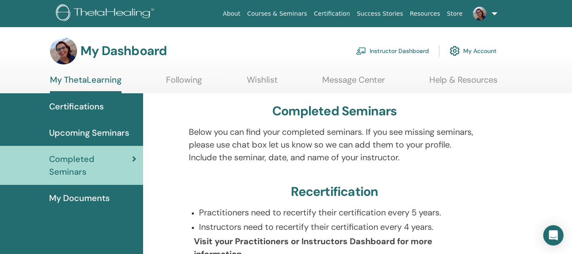 Image resolution: width=572 pixels, height=254 pixels. I want to click on div: Open Intercom Messenger, so click(554, 235).